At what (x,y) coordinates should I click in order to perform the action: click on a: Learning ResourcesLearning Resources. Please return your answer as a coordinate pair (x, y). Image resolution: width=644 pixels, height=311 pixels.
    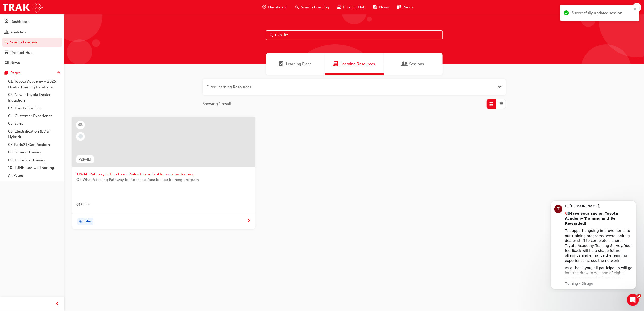
    Looking at the image, I should click on (354, 64).